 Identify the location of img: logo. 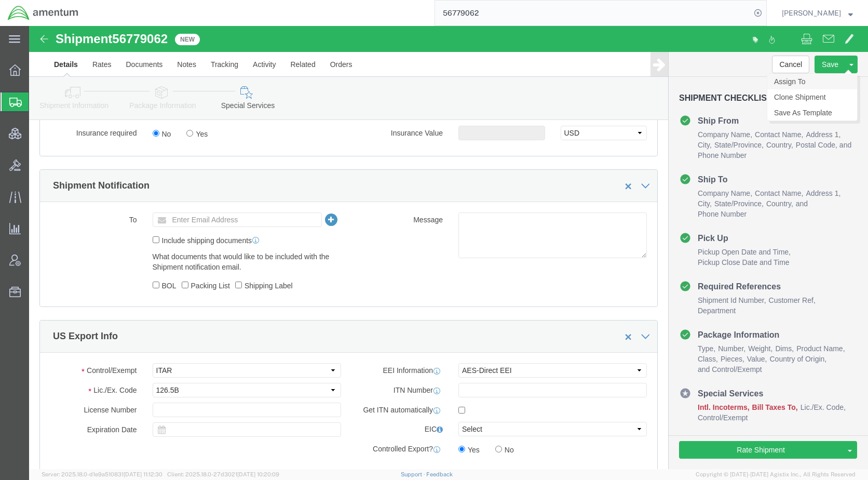
(44, 13).